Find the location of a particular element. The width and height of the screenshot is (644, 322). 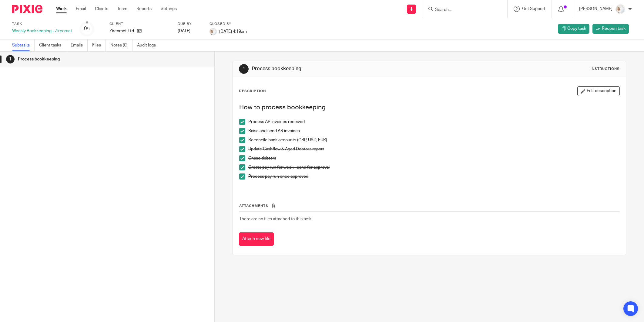

h2: How to process bookkeeping is located at coordinates (430, 107).